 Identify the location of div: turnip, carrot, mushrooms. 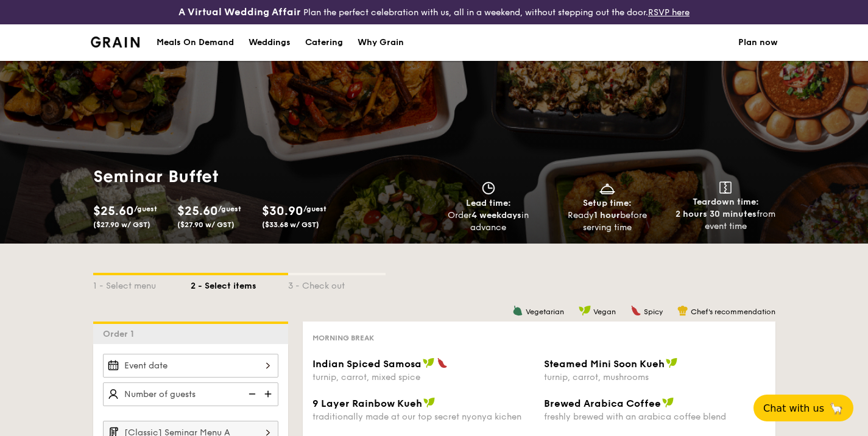
(655, 377).